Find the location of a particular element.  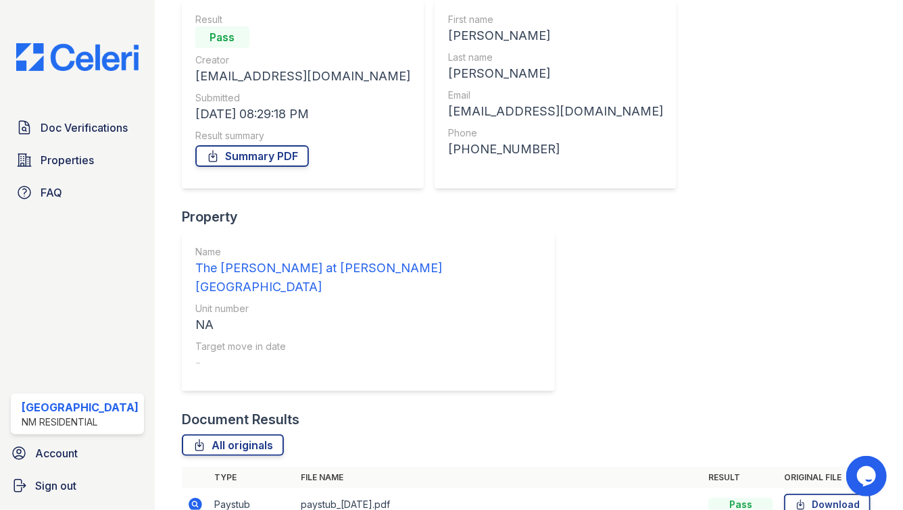

div: Email is located at coordinates (555, 95).